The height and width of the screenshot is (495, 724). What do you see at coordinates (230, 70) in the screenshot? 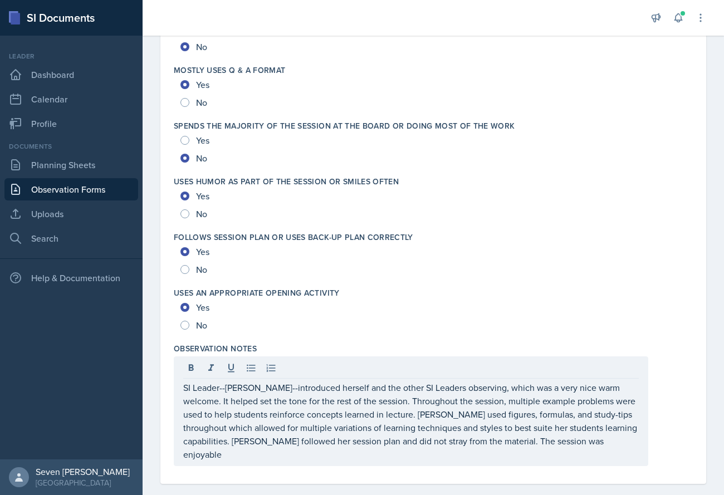
I see `label: Mostly uses Q & A format` at bounding box center [230, 70].